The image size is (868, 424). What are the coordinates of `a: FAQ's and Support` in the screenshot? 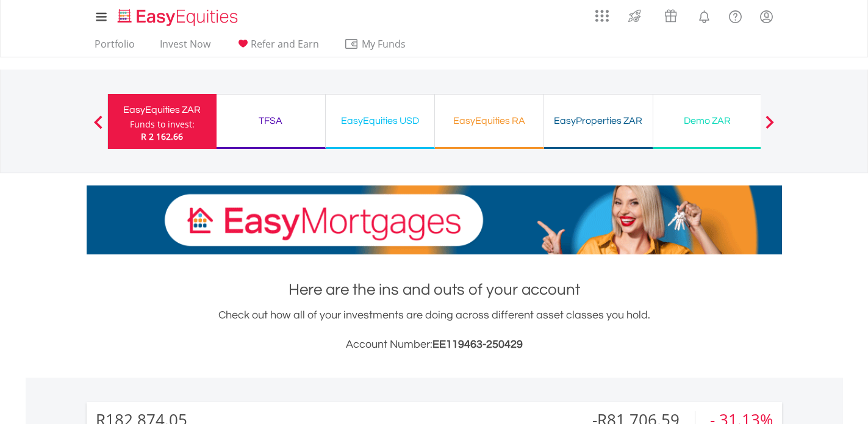 It's located at (735, 15).